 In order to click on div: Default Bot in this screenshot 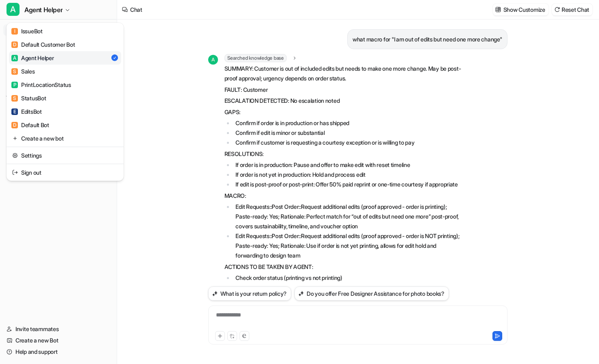, I will do `click(30, 125)`.